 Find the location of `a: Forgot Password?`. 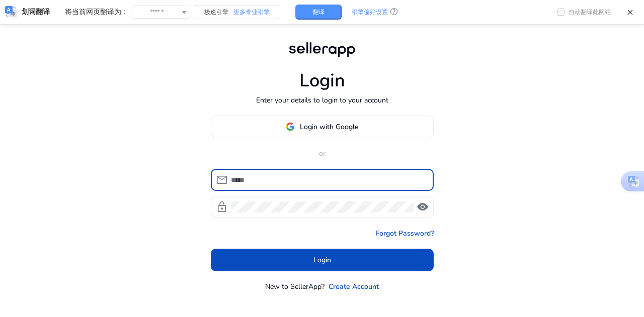

a: Forgot Password? is located at coordinates (404, 233).